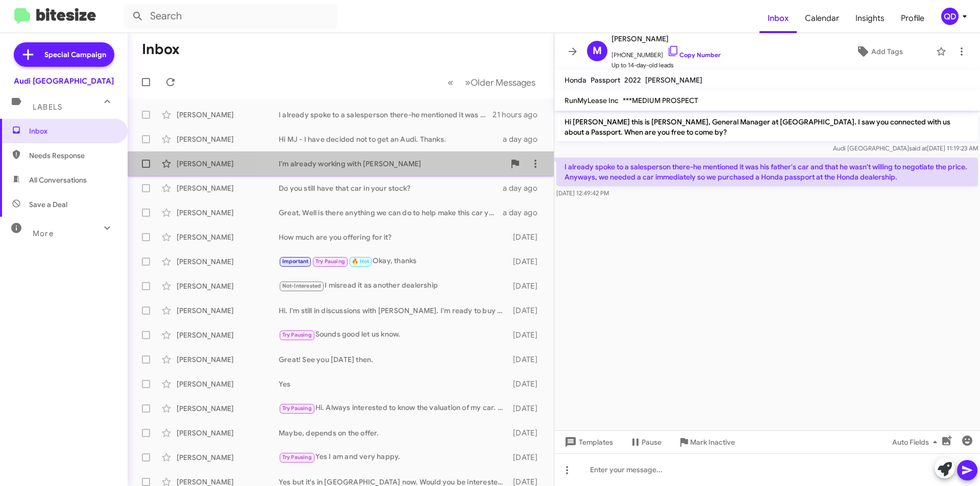 This screenshot has width=980, height=486. Describe the element at coordinates (72, 156) in the screenshot. I see `span: Needs Response` at that location.